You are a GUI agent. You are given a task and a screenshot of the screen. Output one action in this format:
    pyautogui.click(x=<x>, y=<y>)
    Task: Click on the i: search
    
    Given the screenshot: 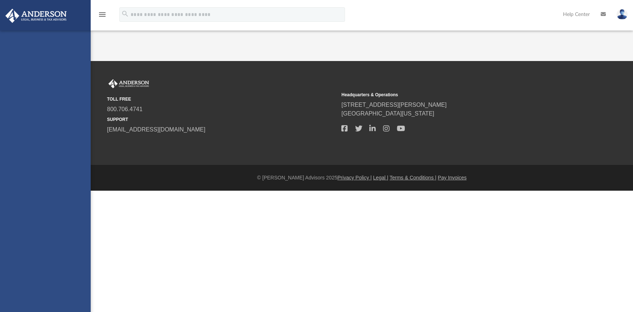 What is the action you would take?
    pyautogui.click(x=125, y=14)
    